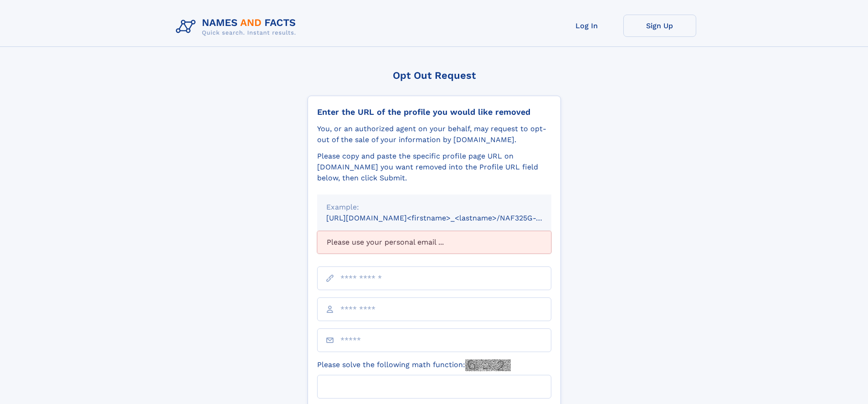 The width and height of the screenshot is (868, 404). Describe the element at coordinates (660, 25) in the screenshot. I see `a: Sign Up` at that location.